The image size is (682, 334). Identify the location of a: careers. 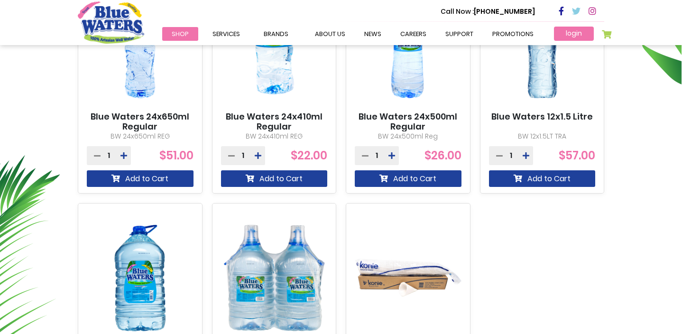
(413, 34).